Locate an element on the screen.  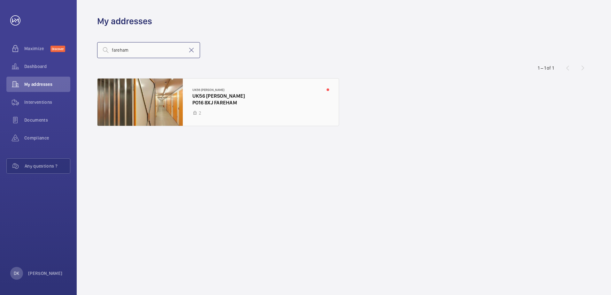
div: 1 – 1 of 1 is located at coordinates (546, 68).